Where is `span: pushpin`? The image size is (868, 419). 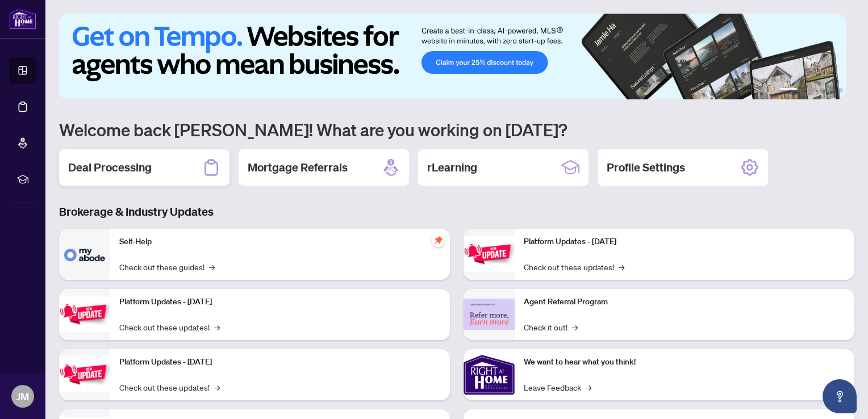 span: pushpin is located at coordinates (438, 241).